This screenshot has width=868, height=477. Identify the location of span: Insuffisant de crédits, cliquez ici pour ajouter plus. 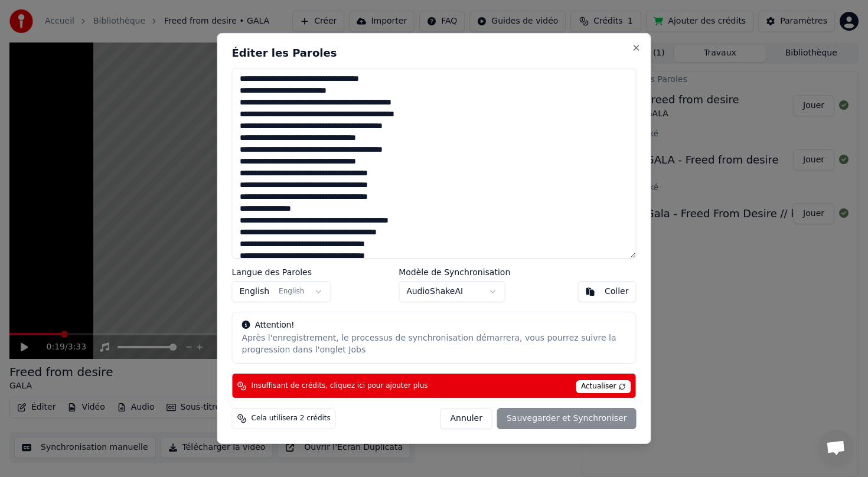
(340, 386).